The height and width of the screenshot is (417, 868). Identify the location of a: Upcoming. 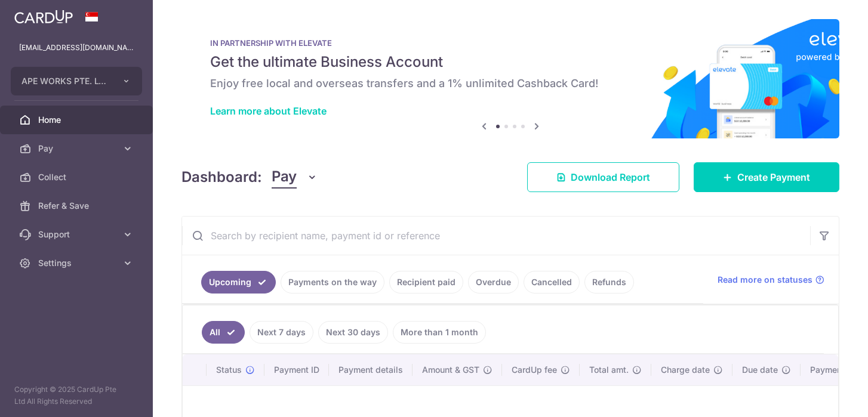
(238, 282).